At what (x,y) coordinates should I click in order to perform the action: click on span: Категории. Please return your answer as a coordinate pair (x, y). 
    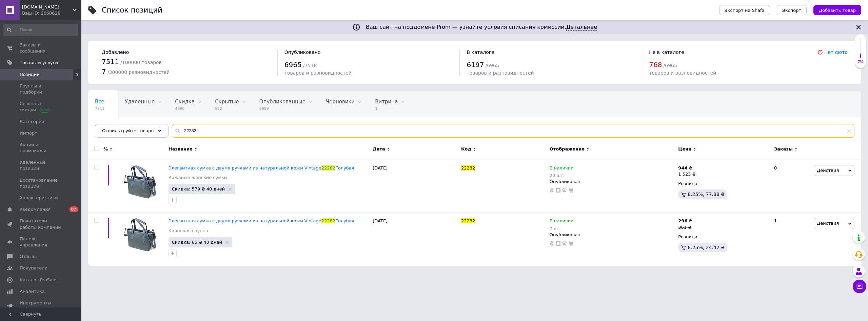
    Looking at the image, I should click on (32, 121).